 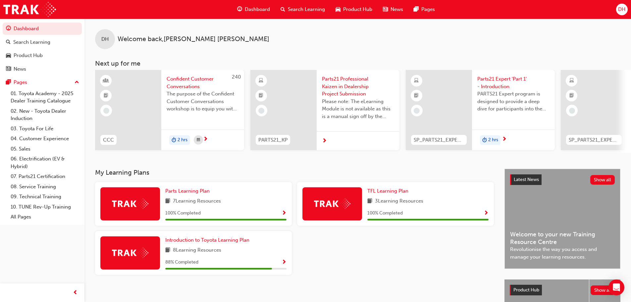 What do you see at coordinates (182, 262) in the screenshot?
I see `span: 88 % Completed` at bounding box center [182, 262].